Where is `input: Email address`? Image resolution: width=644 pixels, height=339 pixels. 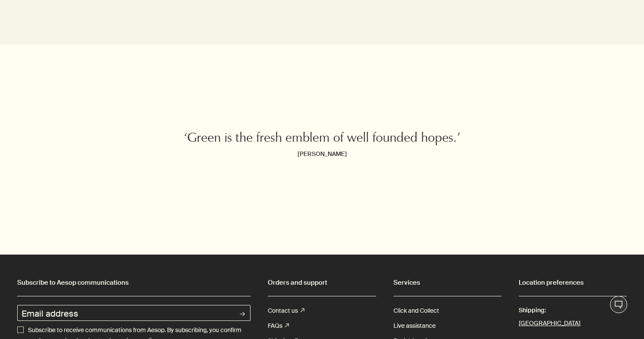
input: Email address is located at coordinates (126, 313).